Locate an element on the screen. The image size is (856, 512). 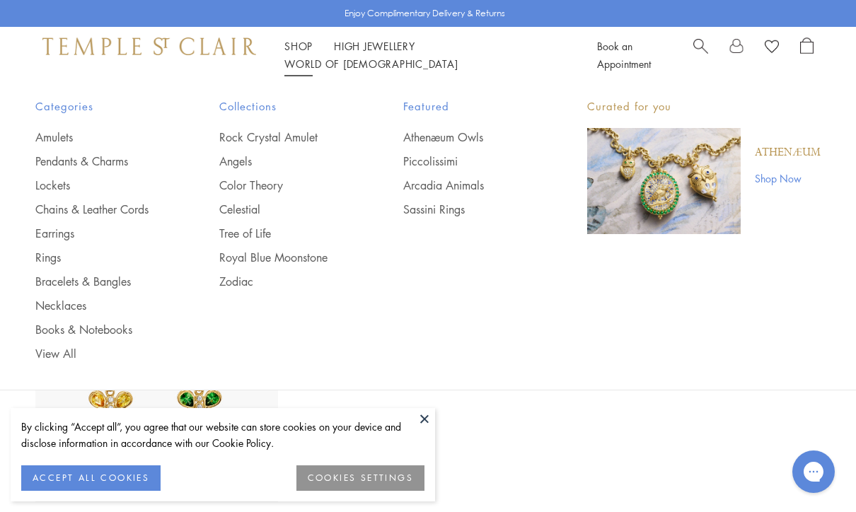
a: Athenæum Owls is located at coordinates (467, 137).